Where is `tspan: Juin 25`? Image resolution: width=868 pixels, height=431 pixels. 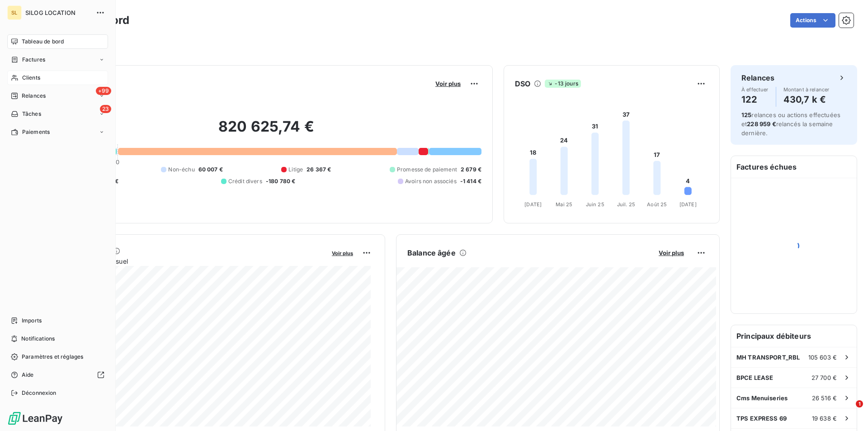
tspan: Juin 25 is located at coordinates (595, 204).